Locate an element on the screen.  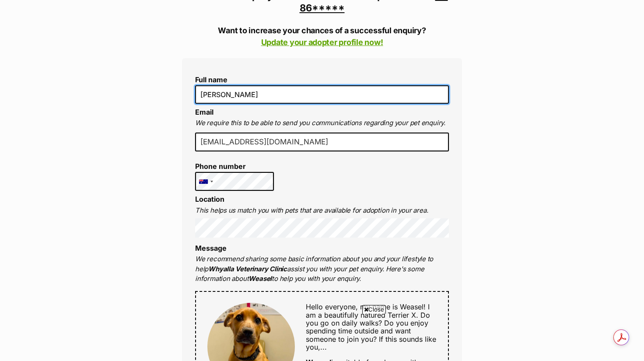
p: Want to increase your chances of a successful enquiry? is located at coordinates (322, 37).